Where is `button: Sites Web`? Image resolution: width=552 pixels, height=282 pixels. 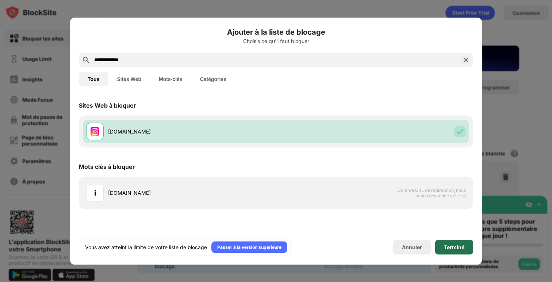
button: Sites Web is located at coordinates (129, 79).